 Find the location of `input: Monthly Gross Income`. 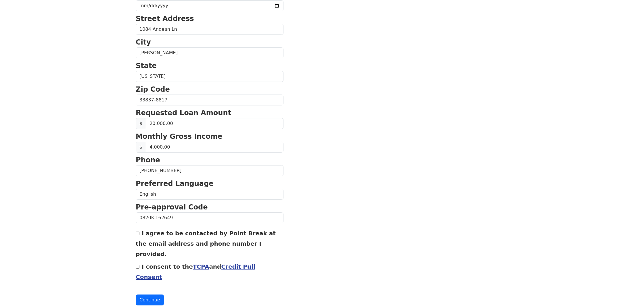

input: Monthly Gross Income is located at coordinates (214, 147).